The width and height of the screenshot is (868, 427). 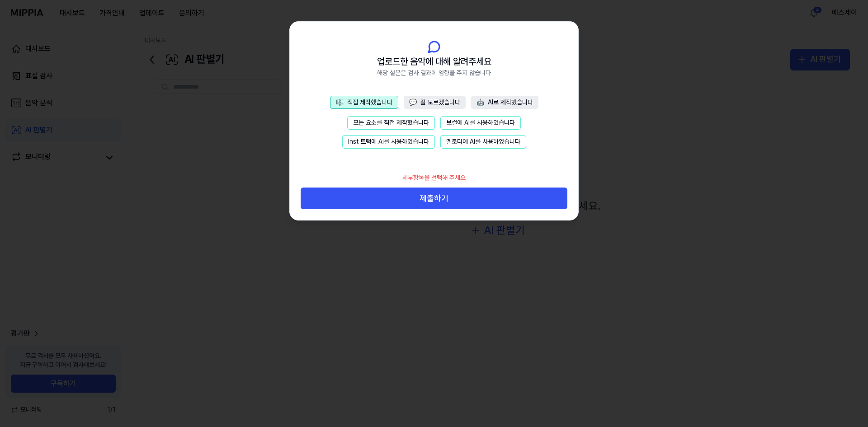 What do you see at coordinates (364, 103) in the screenshot?
I see `button: 🎼직접 제작했습니다` at bounding box center [364, 103].